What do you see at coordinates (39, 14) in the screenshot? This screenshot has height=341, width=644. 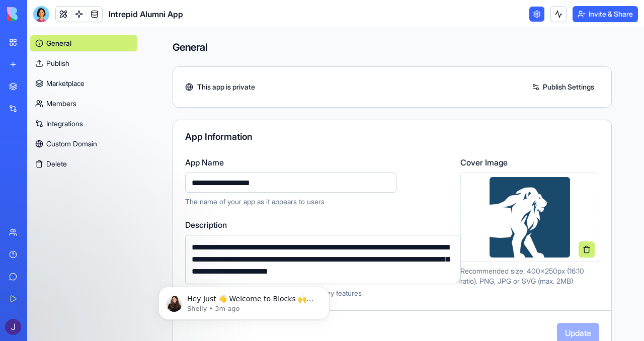 I see `img: logo` at bounding box center [39, 14].